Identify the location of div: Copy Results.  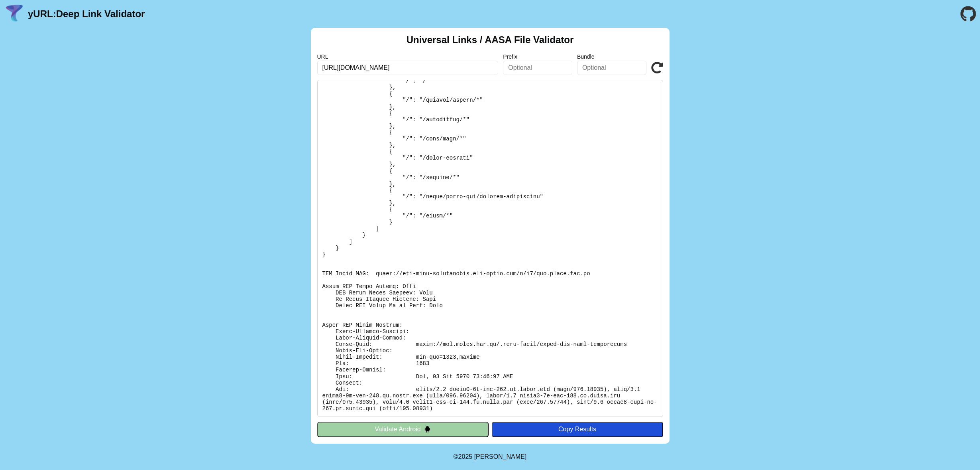
(577, 429).